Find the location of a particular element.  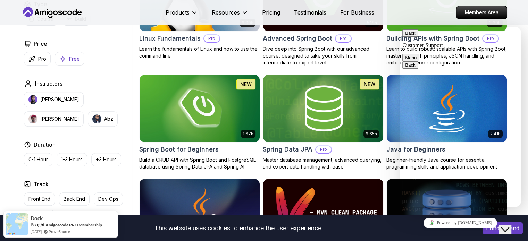

button: instructor imgAbz is located at coordinates (103, 119).